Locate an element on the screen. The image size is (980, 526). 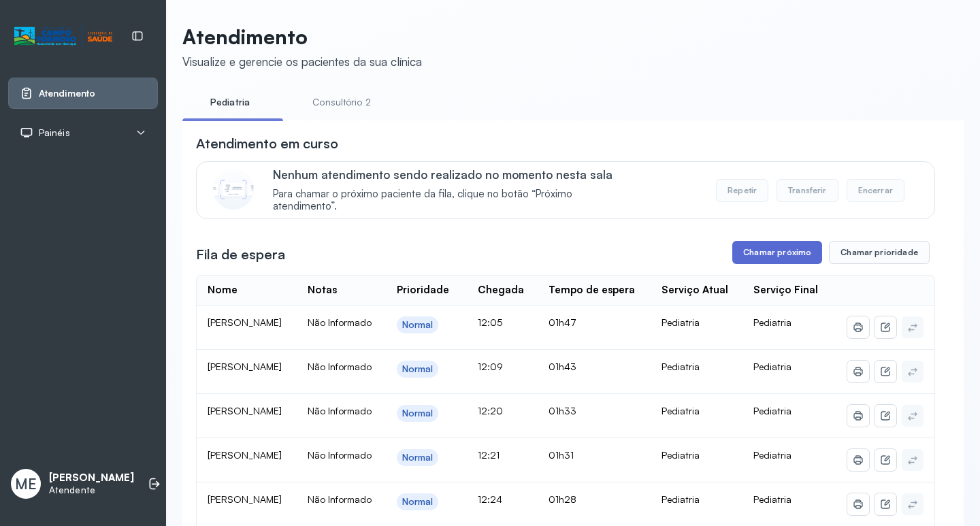
span: 12:09 is located at coordinates (490, 366).